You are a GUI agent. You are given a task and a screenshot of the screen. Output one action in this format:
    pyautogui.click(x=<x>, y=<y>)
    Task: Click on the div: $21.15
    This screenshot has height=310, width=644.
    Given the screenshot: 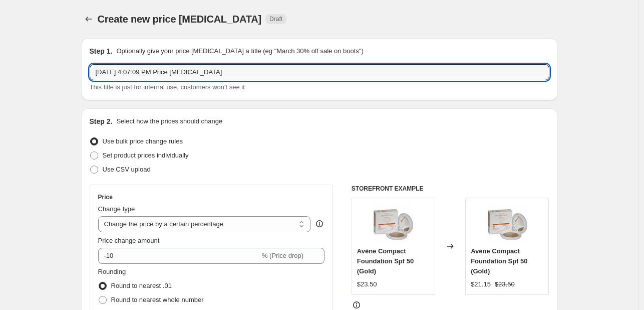 What is the action you would take?
    pyautogui.click(x=481, y=284)
    